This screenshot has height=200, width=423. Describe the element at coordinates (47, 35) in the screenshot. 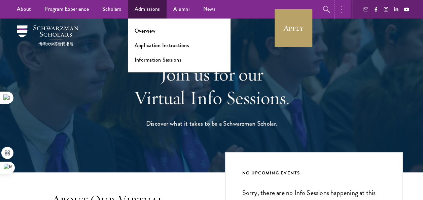

I see `img: Schwarzman Scholars` at that location.